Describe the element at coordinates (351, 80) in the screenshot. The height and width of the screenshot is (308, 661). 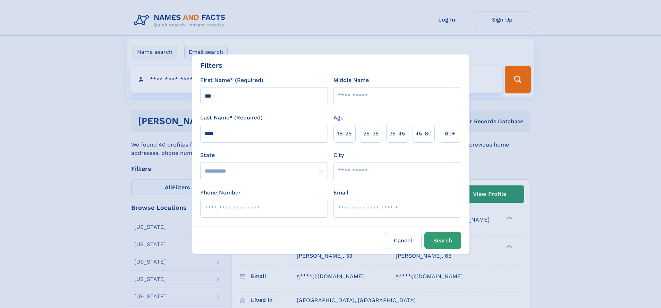
I see `label: Middle Name` at that location.